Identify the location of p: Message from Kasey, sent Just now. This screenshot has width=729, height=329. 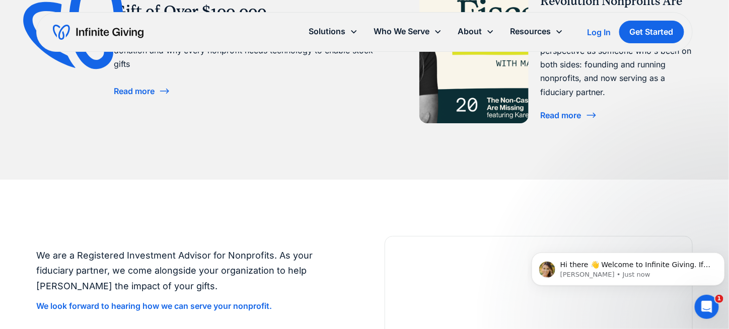
(109, 43).